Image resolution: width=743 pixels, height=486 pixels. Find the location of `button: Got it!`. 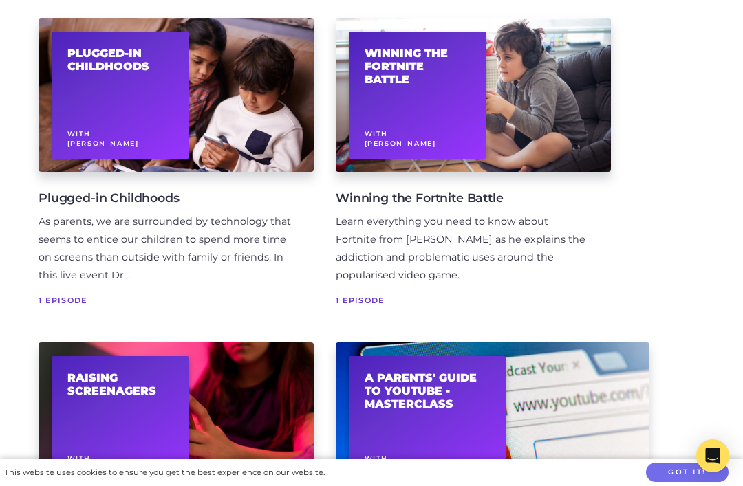

button: Got it! is located at coordinates (687, 472).